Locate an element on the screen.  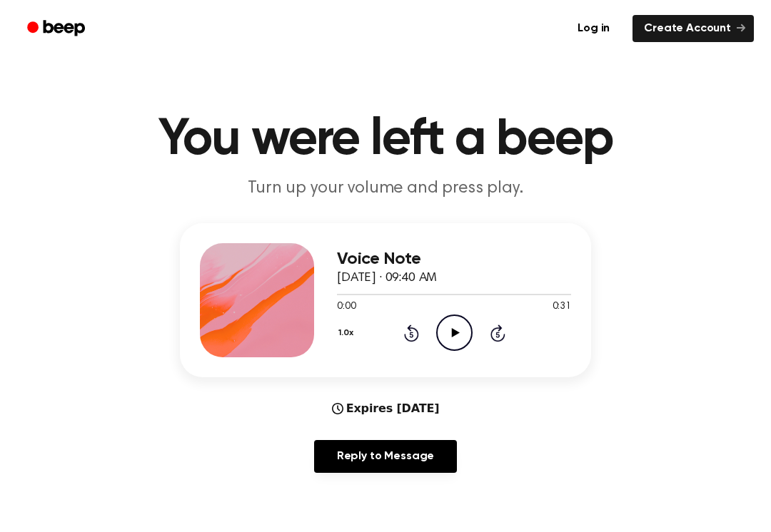
span: 0:00 is located at coordinates (346, 307).